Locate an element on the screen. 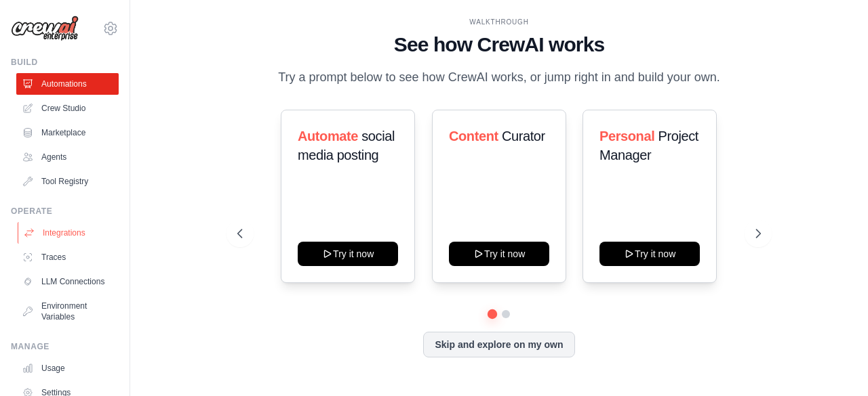 The width and height of the screenshot is (868, 396). div: Manage is located at coordinates (64, 347).